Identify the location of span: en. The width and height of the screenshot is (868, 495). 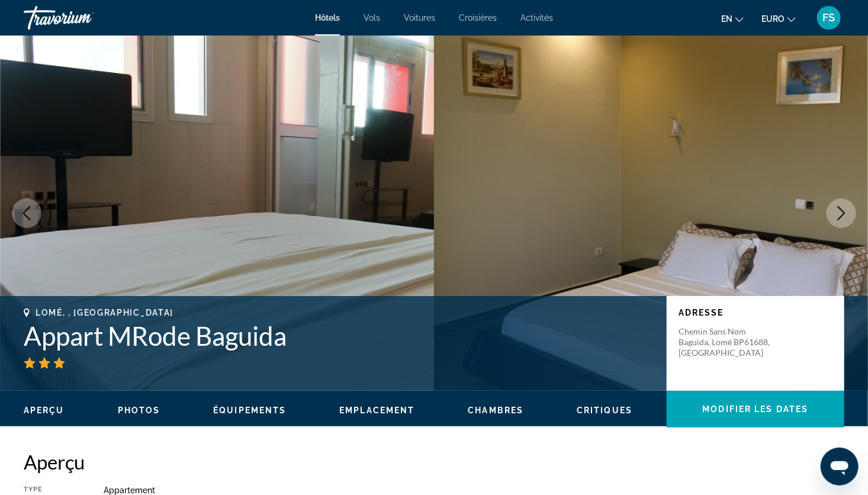
(726, 19).